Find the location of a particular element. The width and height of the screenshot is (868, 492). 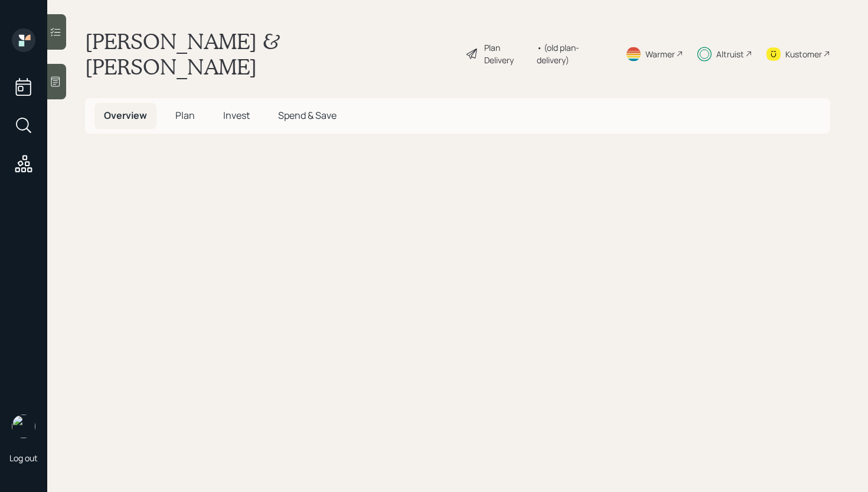

span: Plan is located at coordinates (185, 115).